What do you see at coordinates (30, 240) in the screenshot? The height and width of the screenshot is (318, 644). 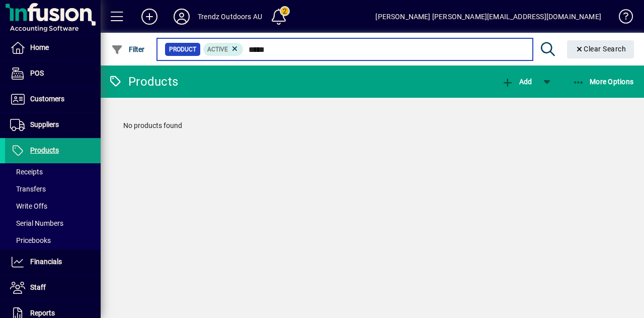 I see `span: Pricebooks` at bounding box center [30, 240].